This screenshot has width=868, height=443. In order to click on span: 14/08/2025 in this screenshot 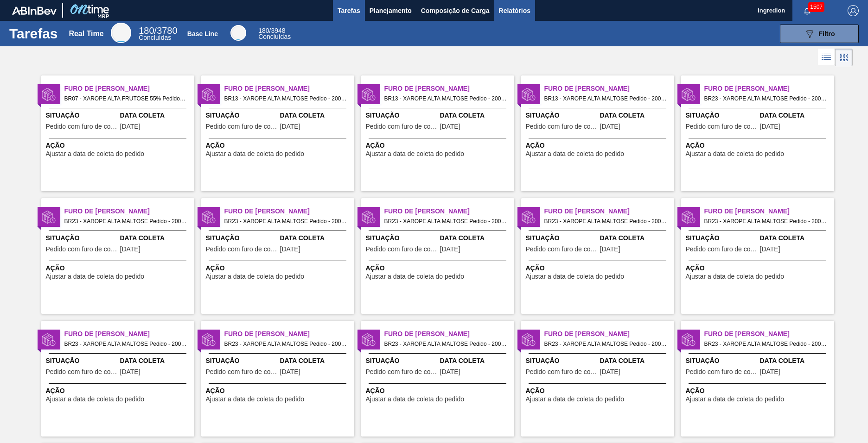, I will do `click(130, 126)`.